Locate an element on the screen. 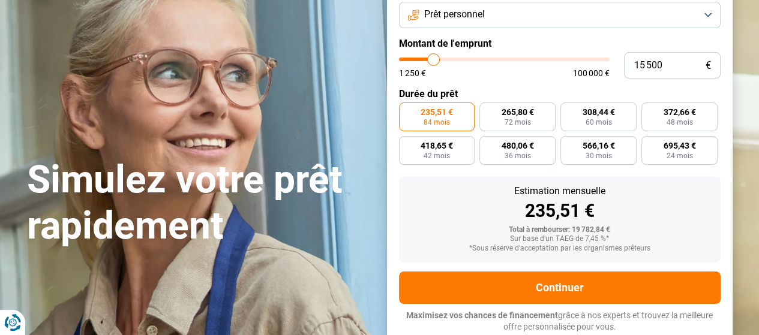  span: 566,16 € is located at coordinates (598, 146).